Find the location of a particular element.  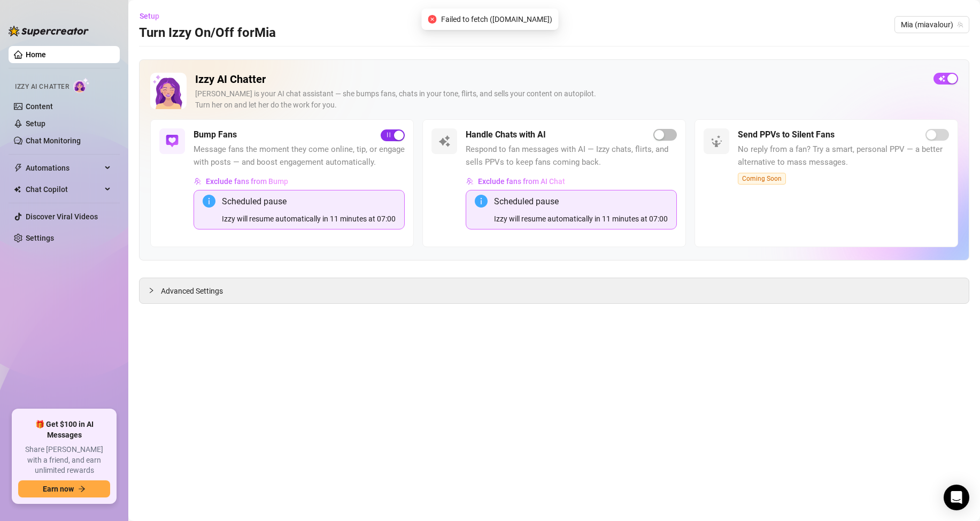

div: collapsed is located at coordinates (155, 290).